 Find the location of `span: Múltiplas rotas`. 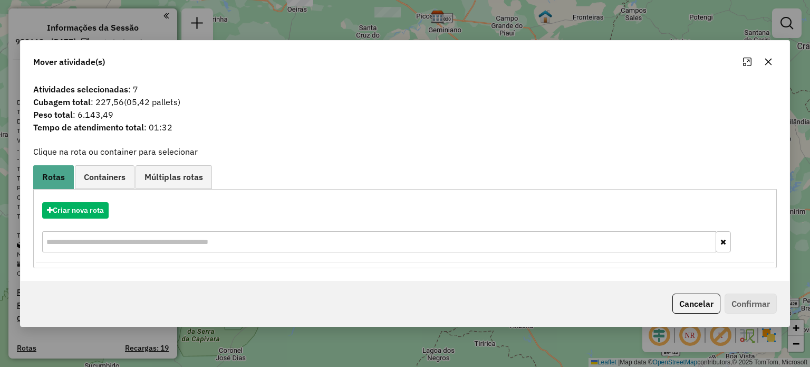

span: Múltiplas rotas is located at coordinates (174, 177).